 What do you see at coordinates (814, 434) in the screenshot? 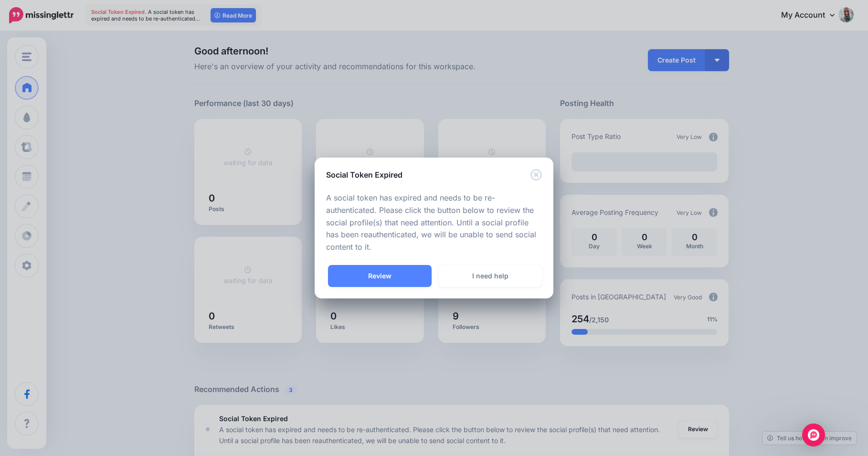
I see `div: Open Intercom Messenger` at bounding box center [814, 434].